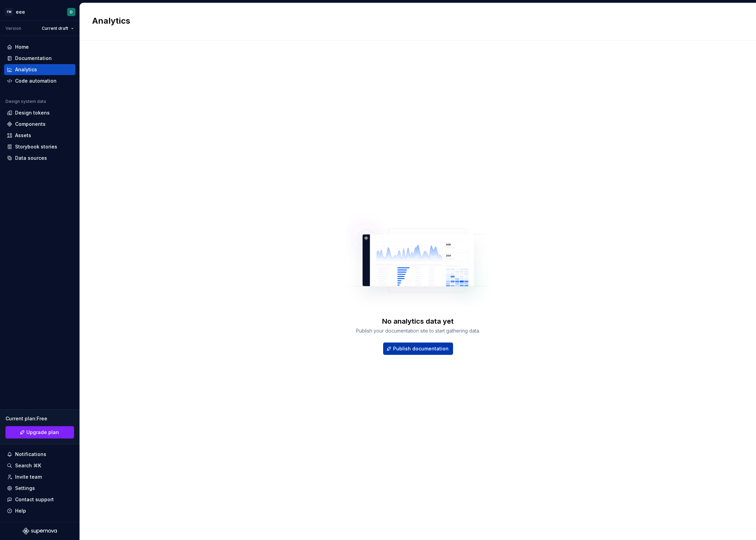  Describe the element at coordinates (21, 511) in the screenshot. I see `div: Help` at that location.